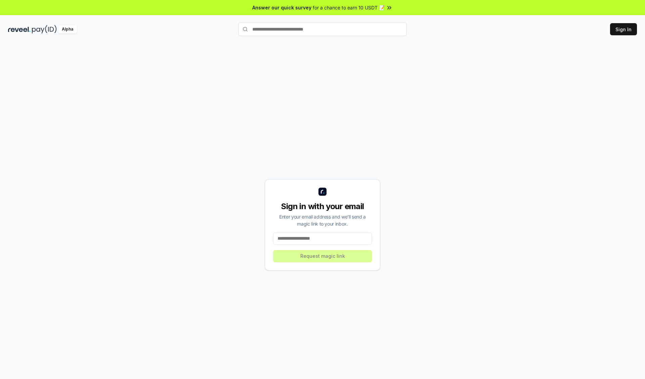 The width and height of the screenshot is (645, 379). I want to click on span: Answer our quick survey, so click(282, 7).